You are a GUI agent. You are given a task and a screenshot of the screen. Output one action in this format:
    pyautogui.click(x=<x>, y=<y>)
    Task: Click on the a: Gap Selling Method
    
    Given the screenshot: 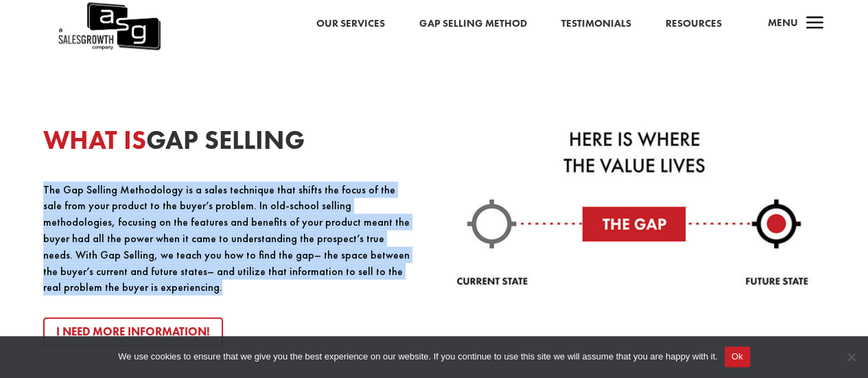 What is the action you would take?
    pyautogui.click(x=472, y=24)
    